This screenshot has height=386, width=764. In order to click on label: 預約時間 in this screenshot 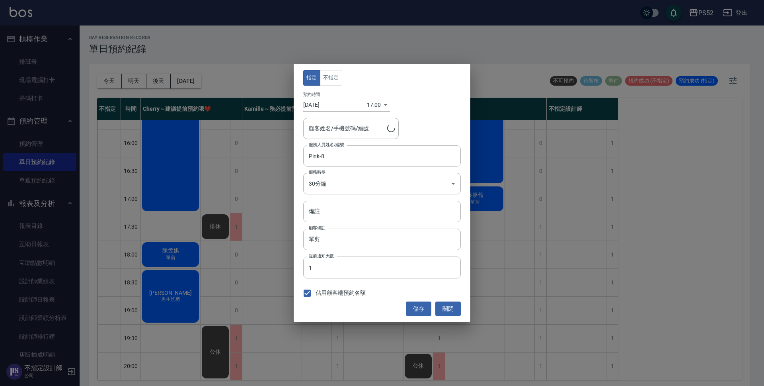, I will do `click(312, 94)`.